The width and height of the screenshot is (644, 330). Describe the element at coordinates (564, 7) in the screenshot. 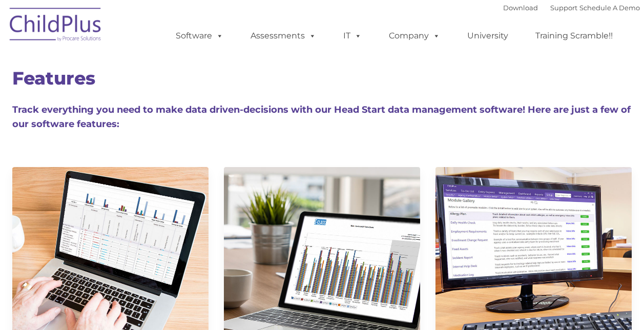

I see `a: Support` at that location.